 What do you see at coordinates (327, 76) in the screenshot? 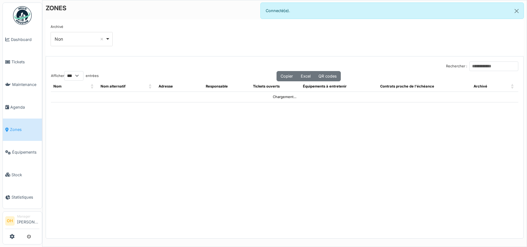
I see `button: QR codes` at bounding box center [327, 76].